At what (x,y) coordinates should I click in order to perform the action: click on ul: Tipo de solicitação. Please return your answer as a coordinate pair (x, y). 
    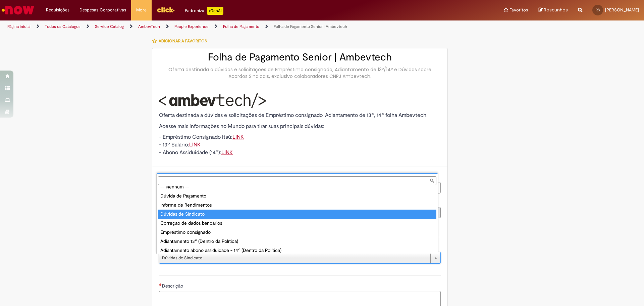
    Looking at the image, I should click on (298, 220).